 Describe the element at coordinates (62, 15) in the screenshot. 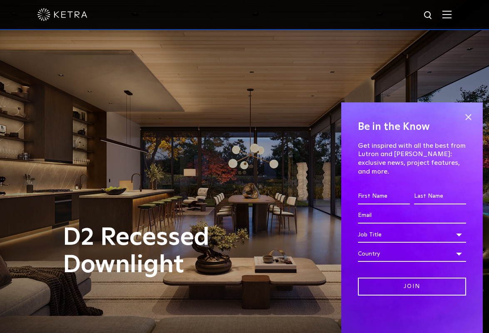

I see `img: ketra-logo-2019-white` at that location.